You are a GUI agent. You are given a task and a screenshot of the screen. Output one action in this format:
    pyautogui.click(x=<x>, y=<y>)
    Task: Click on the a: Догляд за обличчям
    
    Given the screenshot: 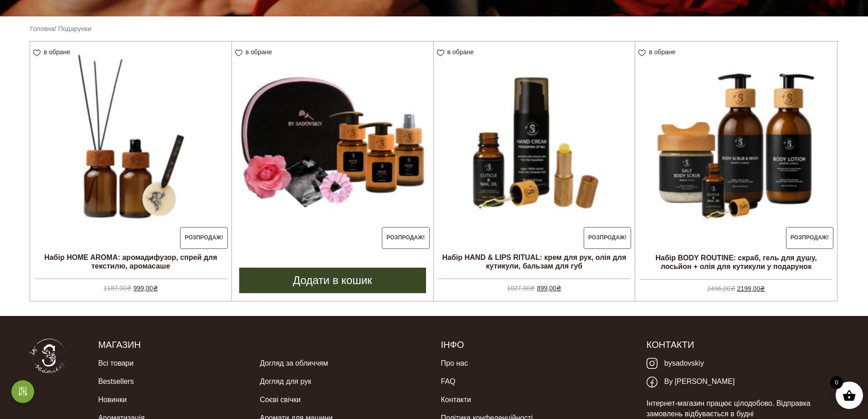 What is the action you would take?
    pyautogui.click(x=294, y=363)
    